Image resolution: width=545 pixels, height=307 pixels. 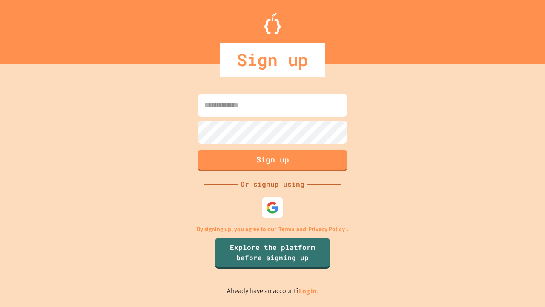 What do you see at coordinates (273, 229) in the screenshot?
I see `p: By signing up, you agree to our and .` at bounding box center [273, 229].